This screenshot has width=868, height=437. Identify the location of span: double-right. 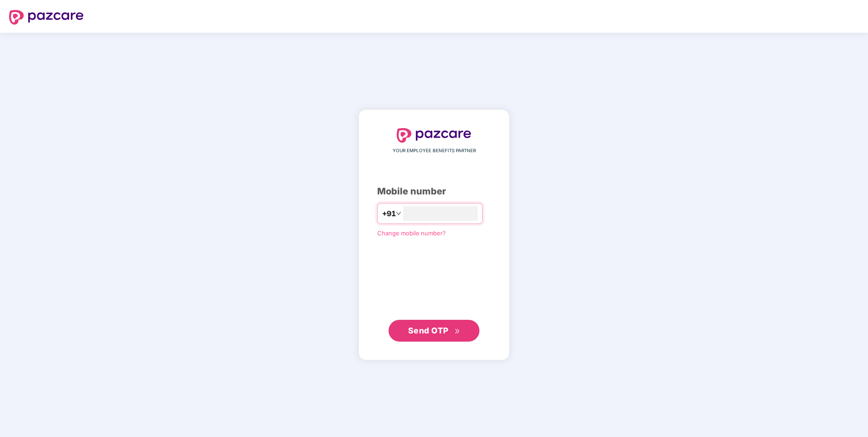
(457, 331).